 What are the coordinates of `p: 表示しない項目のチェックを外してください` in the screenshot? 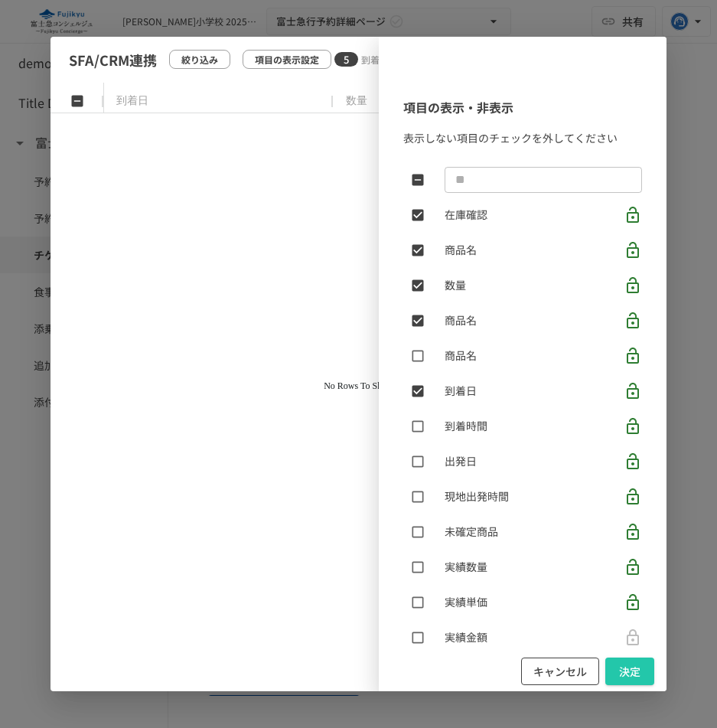 It's located at (522, 138).